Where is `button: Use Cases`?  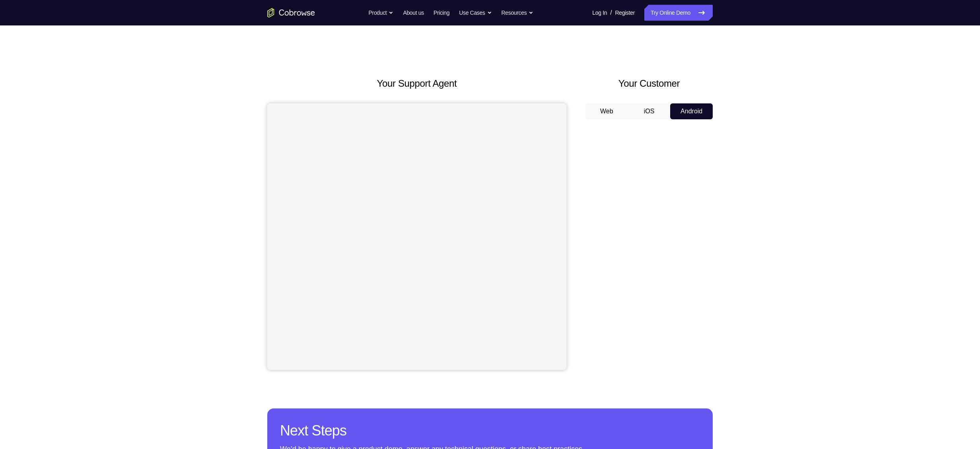 button: Use Cases is located at coordinates (475, 13).